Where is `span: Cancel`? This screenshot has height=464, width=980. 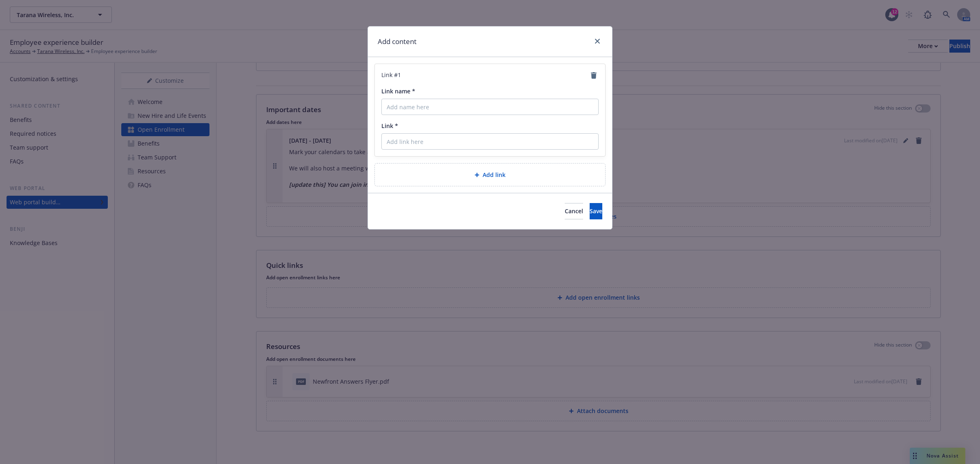
span: Cancel is located at coordinates (573, 211).